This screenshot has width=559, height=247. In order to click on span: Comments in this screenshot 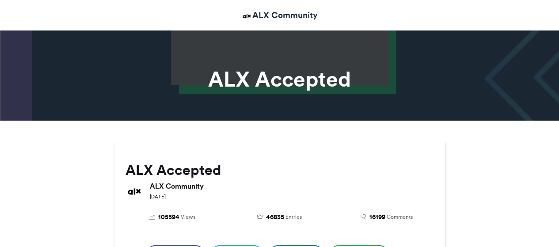, I will do `click(400, 217)`.